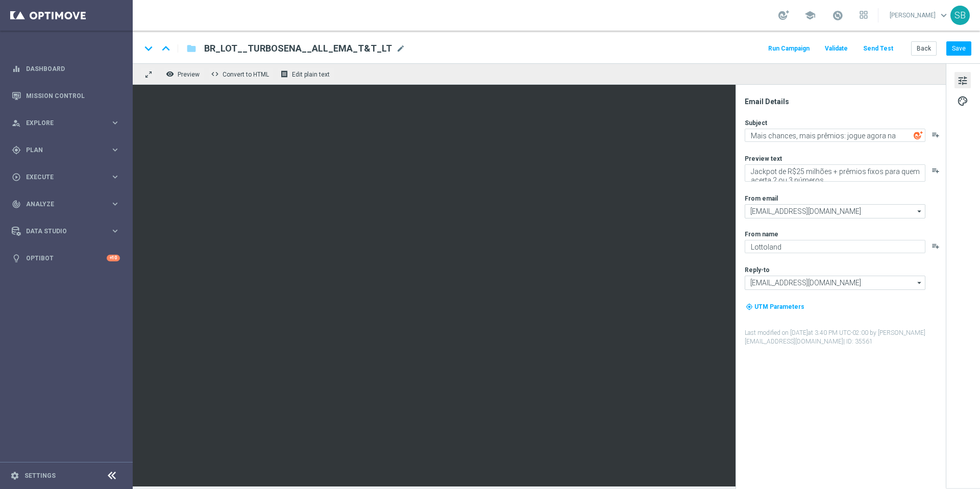 This screenshot has height=489, width=980. I want to click on div: Analyze, so click(60, 205).